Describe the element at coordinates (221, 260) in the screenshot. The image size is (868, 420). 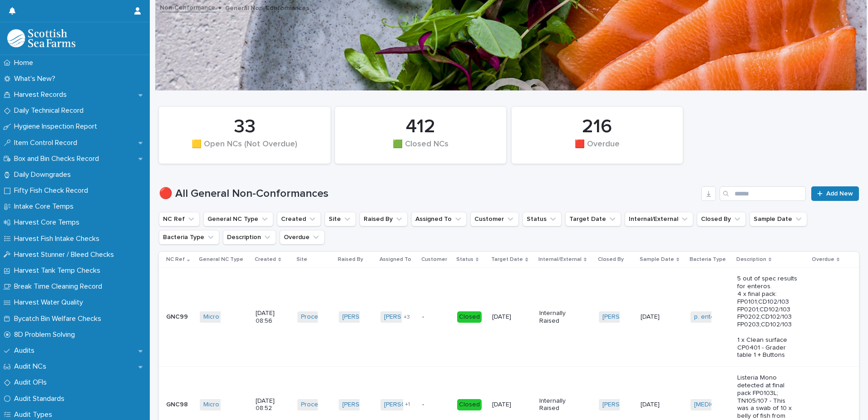
I see `p: General NC Type` at that location.